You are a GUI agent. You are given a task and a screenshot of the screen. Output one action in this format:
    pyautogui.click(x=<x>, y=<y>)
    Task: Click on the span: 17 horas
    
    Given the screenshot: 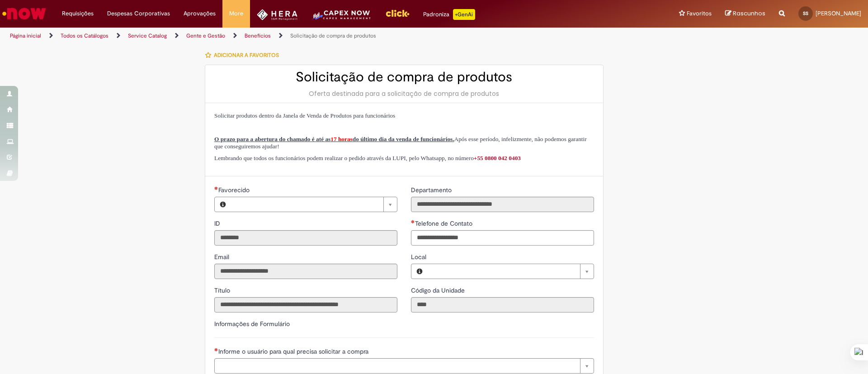 What is the action you would take?
    pyautogui.click(x=341, y=139)
    